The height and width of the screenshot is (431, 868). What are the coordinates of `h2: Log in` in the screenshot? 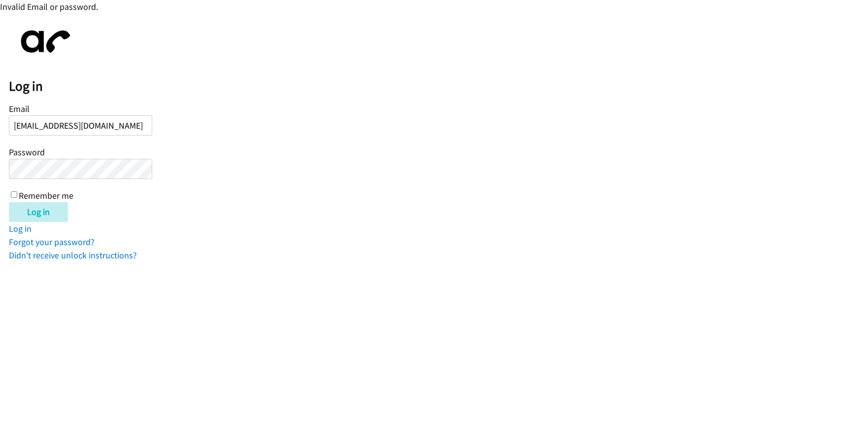 It's located at (438, 86).